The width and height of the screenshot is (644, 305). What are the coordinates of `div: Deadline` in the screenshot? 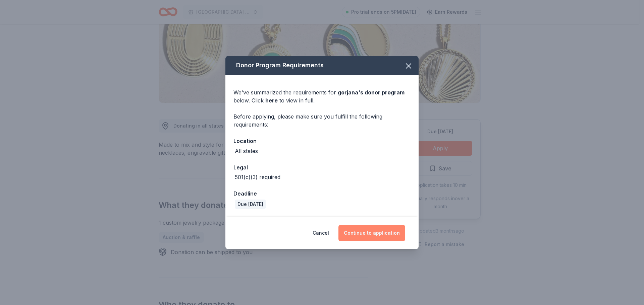 It's located at (322, 194).